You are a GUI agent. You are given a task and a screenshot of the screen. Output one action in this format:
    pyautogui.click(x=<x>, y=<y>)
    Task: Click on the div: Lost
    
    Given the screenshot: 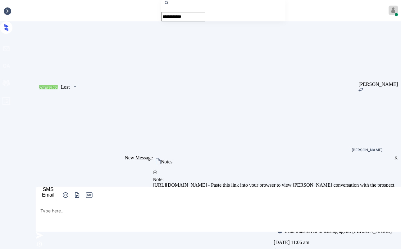 What is the action you would take?
    pyautogui.click(x=65, y=87)
    